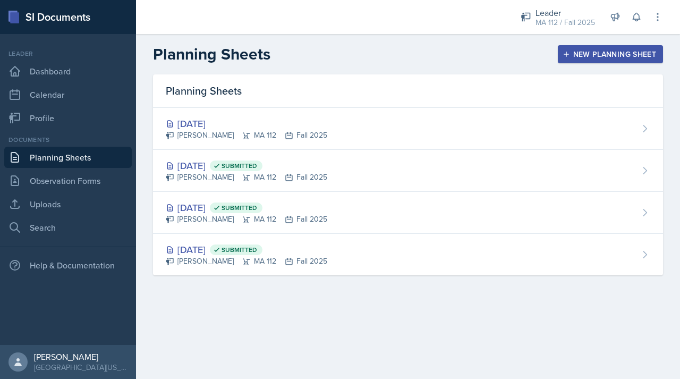 Image resolution: width=680 pixels, height=379 pixels. Describe the element at coordinates (68, 227) in the screenshot. I see `a: Search` at that location.